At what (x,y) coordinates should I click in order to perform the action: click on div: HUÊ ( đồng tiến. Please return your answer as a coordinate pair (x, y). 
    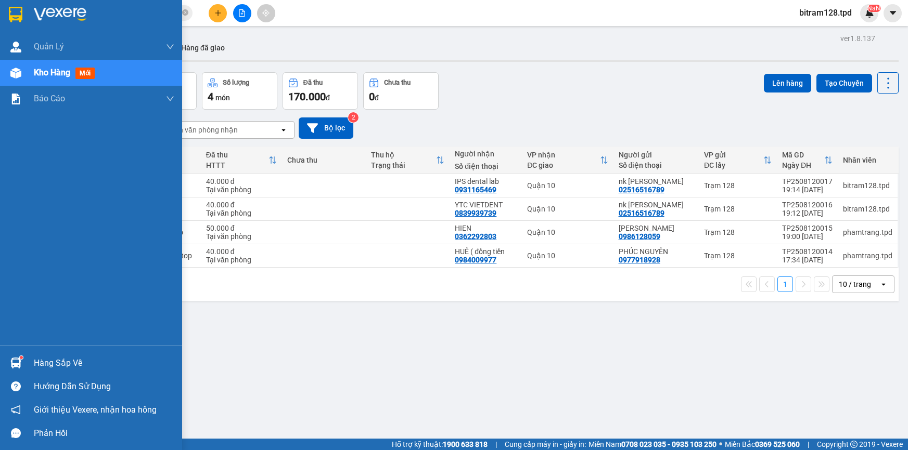
    Looking at the image, I should click on (485, 252).